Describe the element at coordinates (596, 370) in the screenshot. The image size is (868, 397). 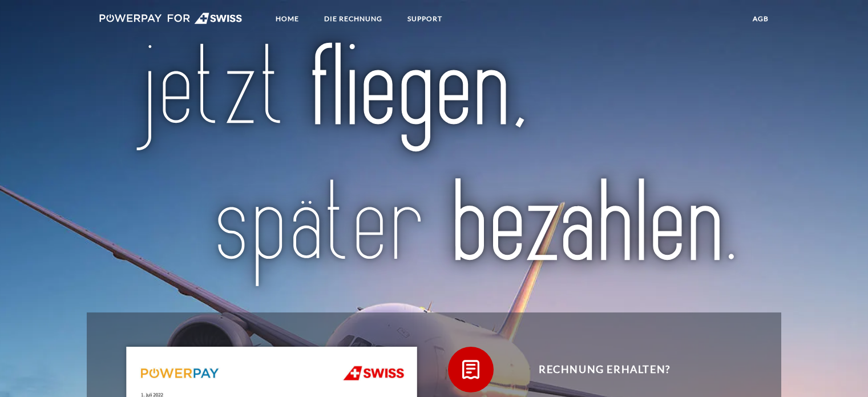
I see `a: Rechnung erhalten?` at that location.